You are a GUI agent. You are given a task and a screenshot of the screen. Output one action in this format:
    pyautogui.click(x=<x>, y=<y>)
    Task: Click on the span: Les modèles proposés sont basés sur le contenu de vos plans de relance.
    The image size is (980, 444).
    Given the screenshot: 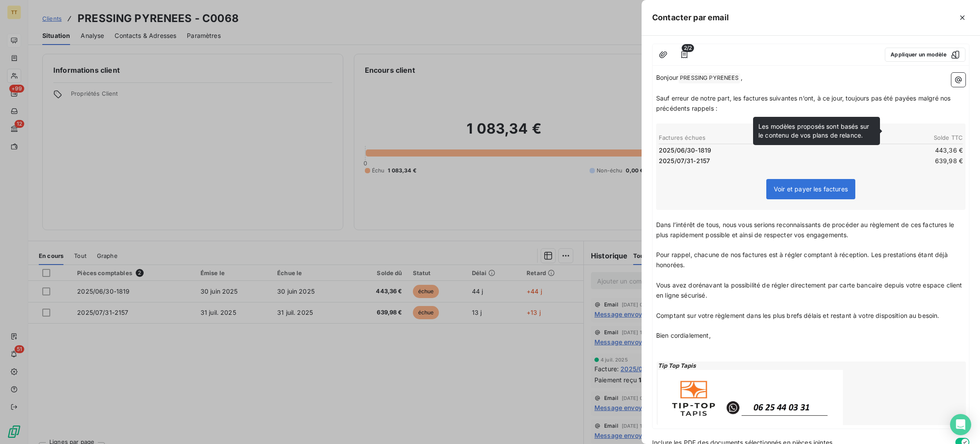 What is the action you would take?
    pyautogui.click(x=813, y=130)
    